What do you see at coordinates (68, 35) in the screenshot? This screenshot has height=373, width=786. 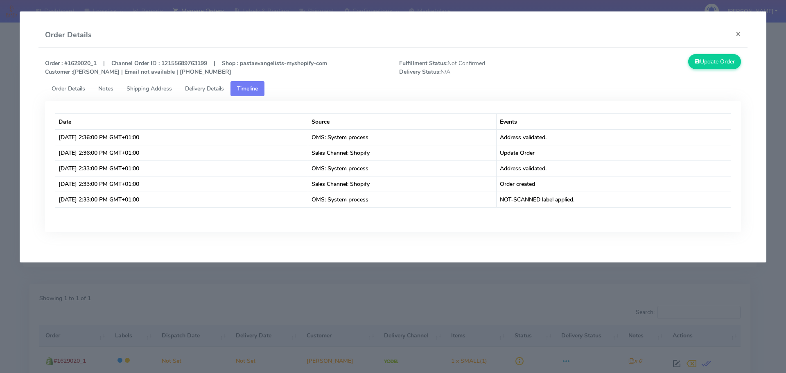 I see `h4: Order Details` at bounding box center [68, 35].